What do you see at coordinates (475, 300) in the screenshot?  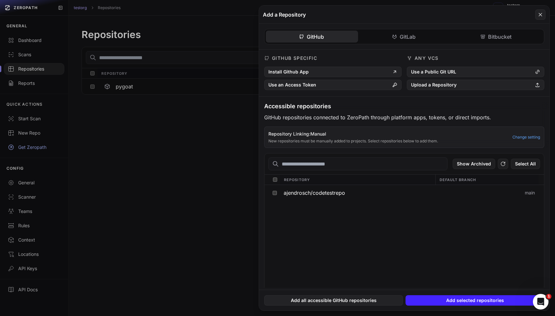 I see `button: Add selected repositories` at bounding box center [475, 300].